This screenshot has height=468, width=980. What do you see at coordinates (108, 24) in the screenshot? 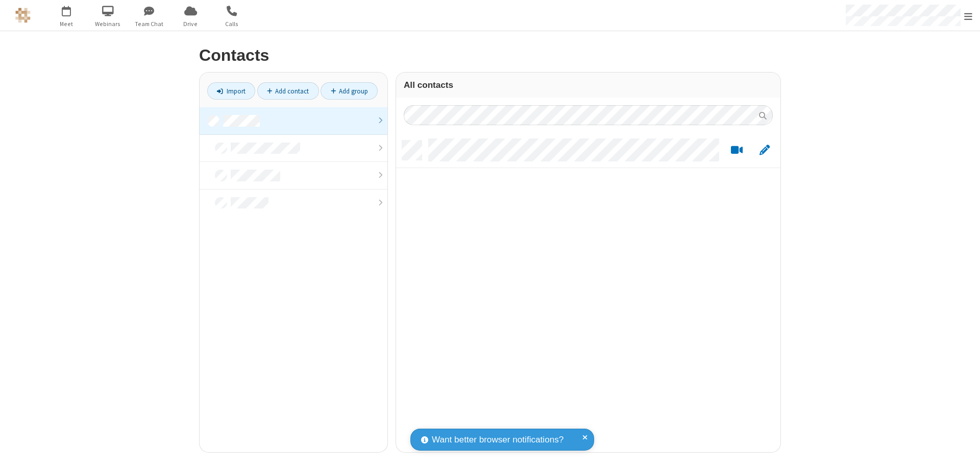
I see `span: Webinars` at bounding box center [108, 24].